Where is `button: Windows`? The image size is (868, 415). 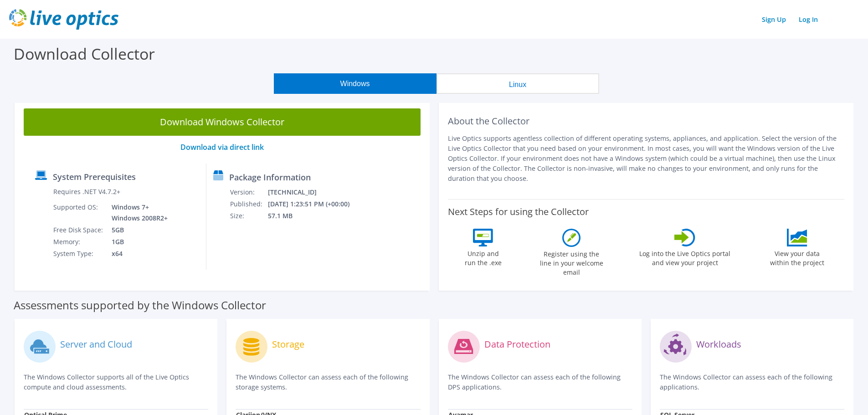 button: Windows is located at coordinates (355, 83).